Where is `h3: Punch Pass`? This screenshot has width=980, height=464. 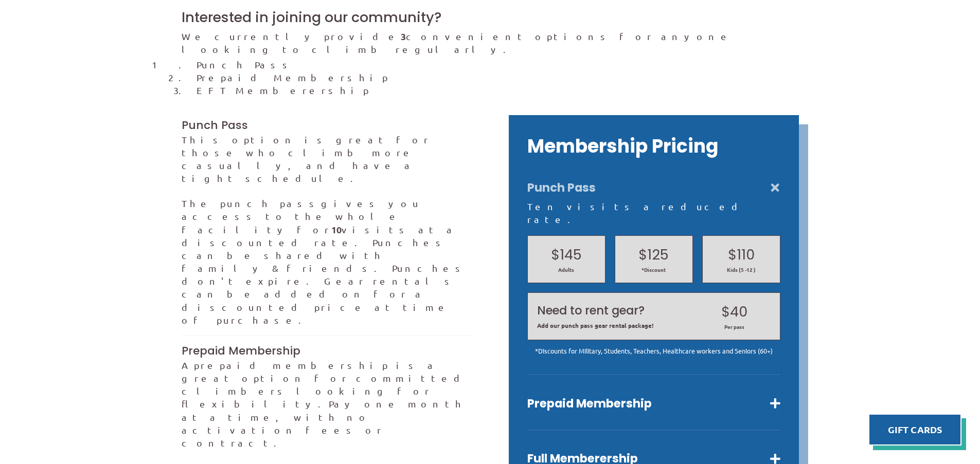 h3: Punch Pass is located at coordinates (326, 125).